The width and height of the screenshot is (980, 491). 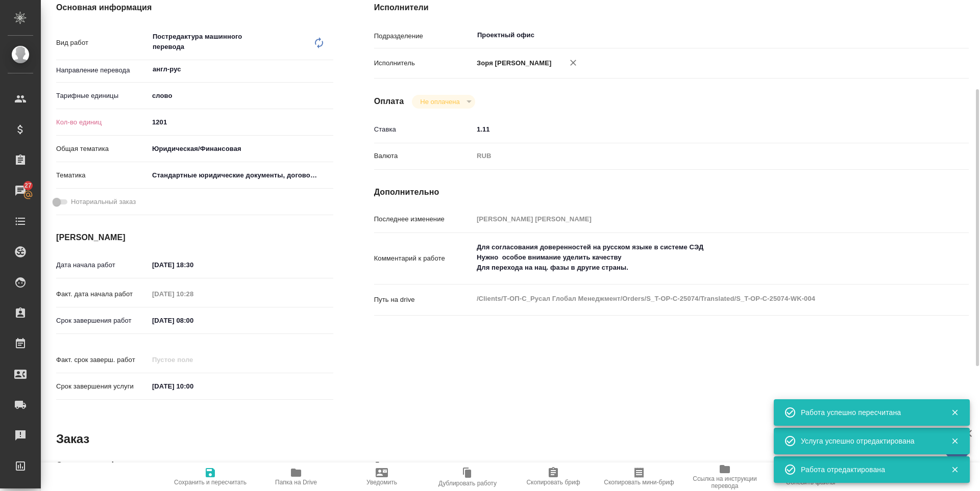 I want to click on p: Тематика, so click(x=102, y=176).